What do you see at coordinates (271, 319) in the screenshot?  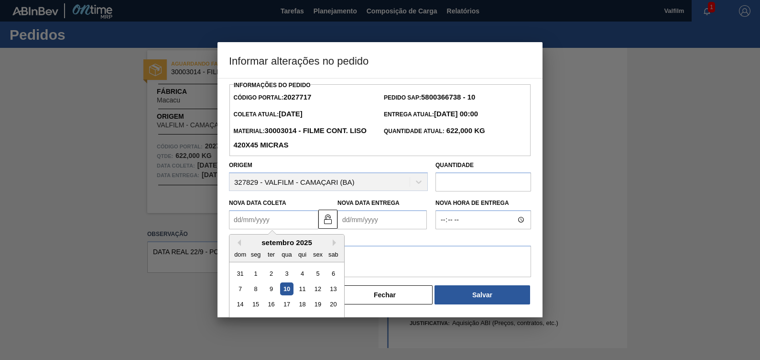 I see `div: Choose terça-feira, 23 de setembro de 2025` at bounding box center [271, 319].